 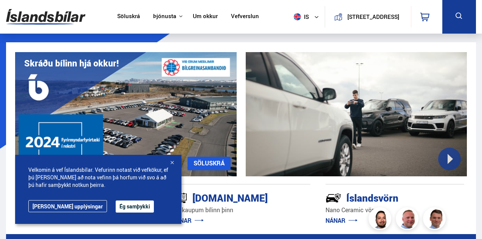 What do you see at coordinates (128, 17) in the screenshot?
I see `a: Söluskrá` at bounding box center [128, 17].